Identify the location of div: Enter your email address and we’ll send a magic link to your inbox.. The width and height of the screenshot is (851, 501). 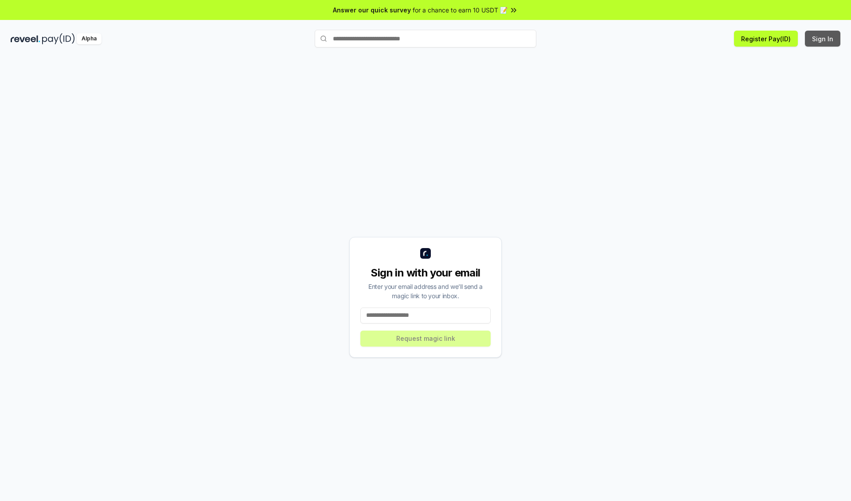
(426, 291).